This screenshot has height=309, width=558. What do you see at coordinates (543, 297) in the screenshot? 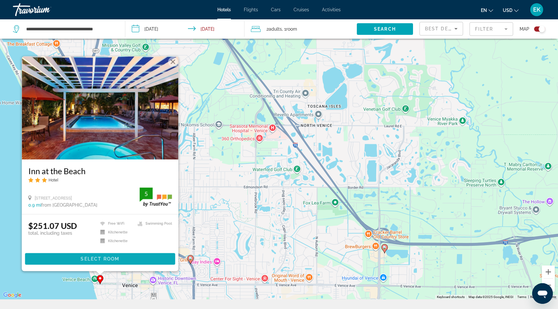
I see `a: Report a map error` at bounding box center [543, 297].